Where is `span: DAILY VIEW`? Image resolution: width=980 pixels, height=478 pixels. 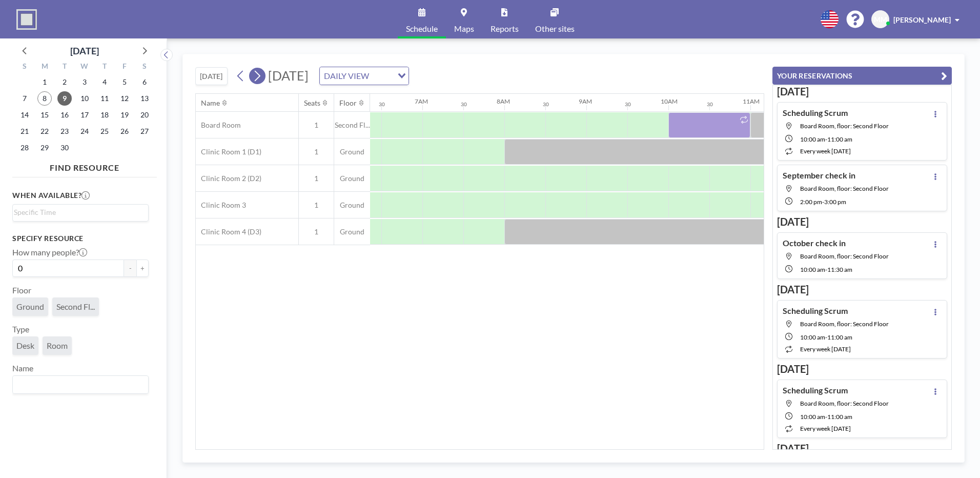 span: DAILY VIEW is located at coordinates (346, 76).